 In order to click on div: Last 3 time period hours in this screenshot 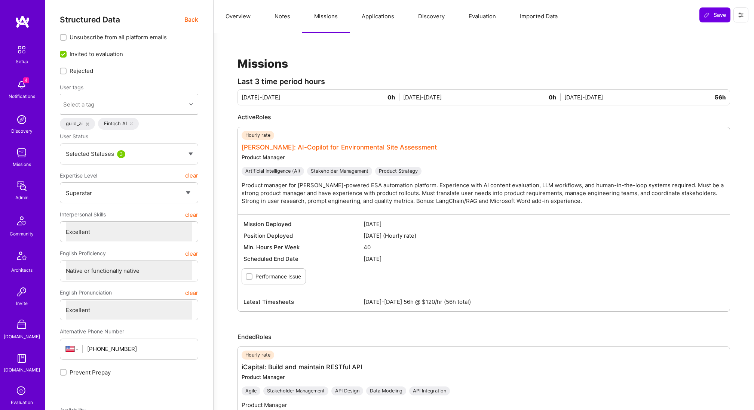, I will do `click(483, 81)`.